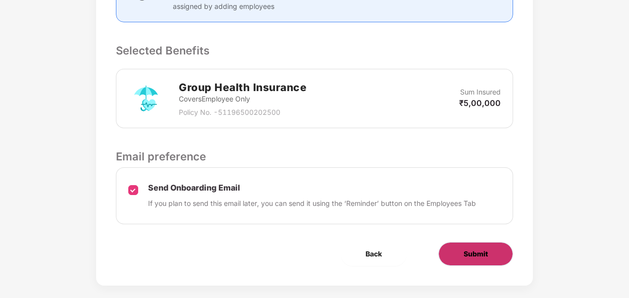 This screenshot has height=298, width=629. Describe the element at coordinates (312, 204) in the screenshot. I see `p: If you plan to send this email later, you can send it using the ‘Reminder’ button on the Employee...` at that location.